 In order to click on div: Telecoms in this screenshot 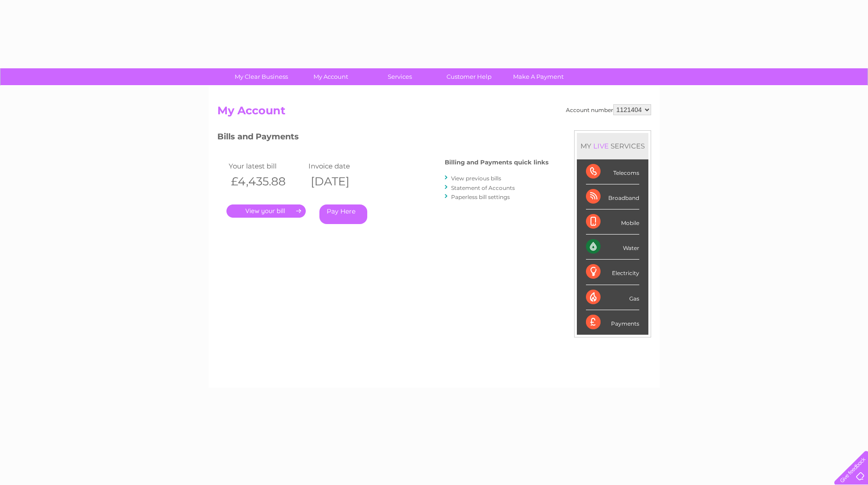, I will do `click(612, 172)`.